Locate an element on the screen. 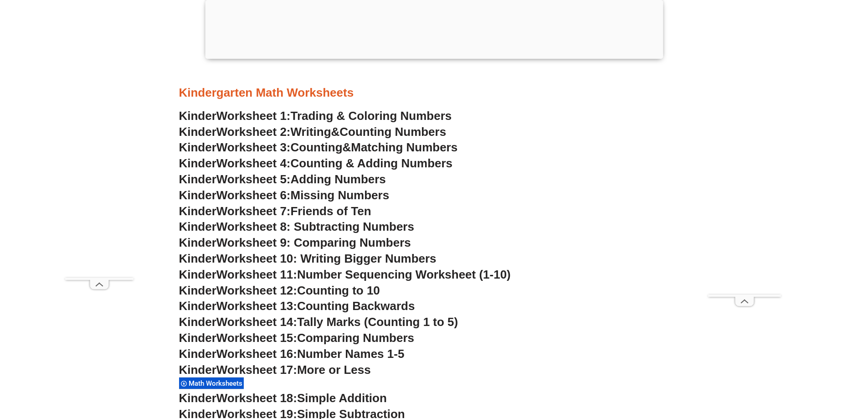  a: KinderWorksheet 4:Counting & Adding Numbers is located at coordinates (316, 163).